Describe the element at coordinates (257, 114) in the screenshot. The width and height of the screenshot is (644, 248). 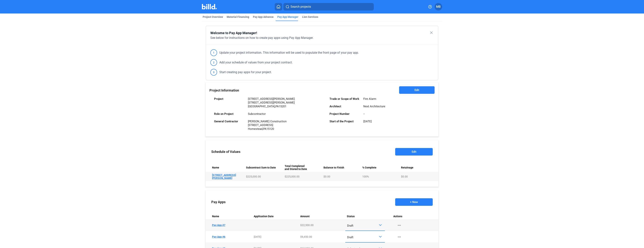
I see `div: Subcontractor` at that location.